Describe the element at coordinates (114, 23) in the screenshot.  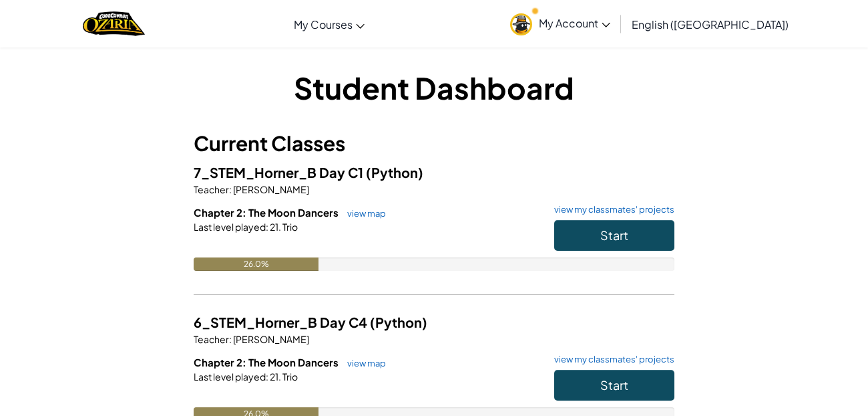
I see `img: Home` at that location.